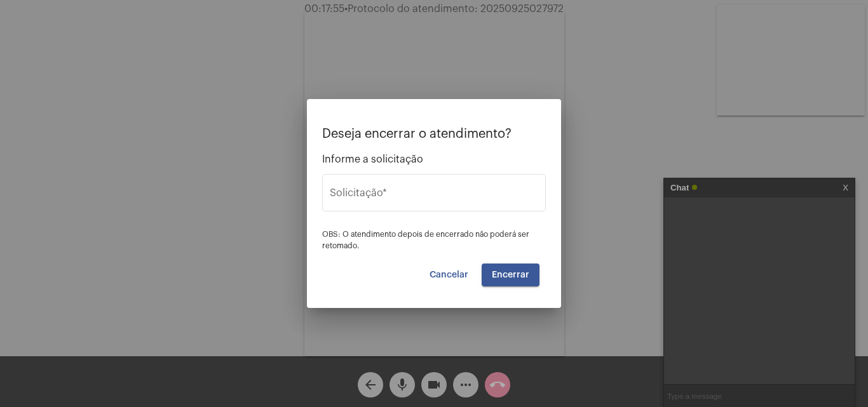 This screenshot has height=407, width=868. What do you see at coordinates (510, 275) in the screenshot?
I see `button: Encerrar` at bounding box center [510, 275].